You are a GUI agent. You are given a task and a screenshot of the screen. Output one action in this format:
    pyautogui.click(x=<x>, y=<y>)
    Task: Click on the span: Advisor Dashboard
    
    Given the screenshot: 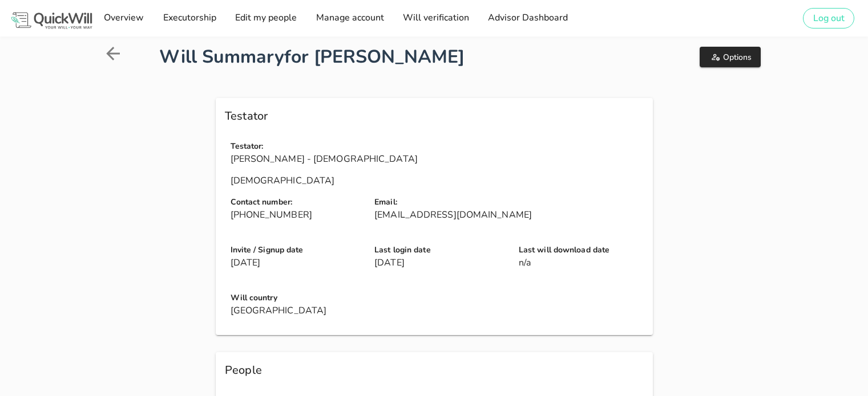 What is the action you would take?
    pyautogui.click(x=527, y=17)
    